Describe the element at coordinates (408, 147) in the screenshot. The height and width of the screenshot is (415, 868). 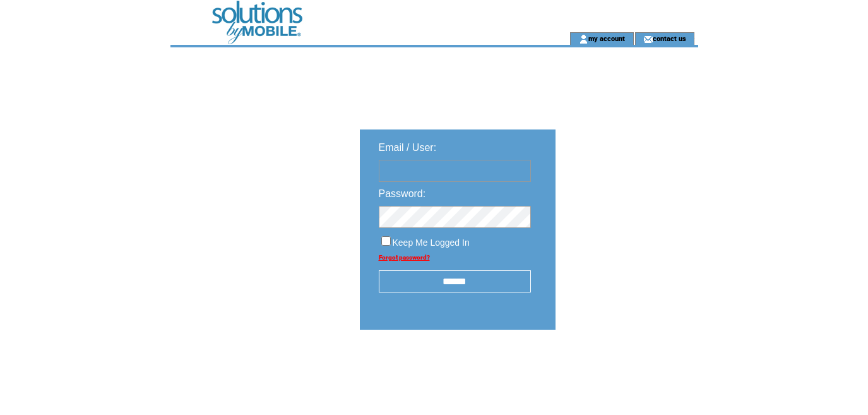
I see `span: Email / User:` at that location.